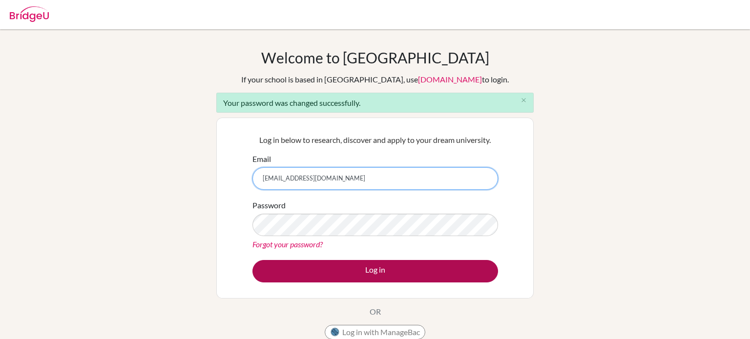 The height and width of the screenshot is (339, 750). Describe the element at coordinates (375, 140) in the screenshot. I see `p: Log in below to research, discover and apply to your dream university.` at that location.